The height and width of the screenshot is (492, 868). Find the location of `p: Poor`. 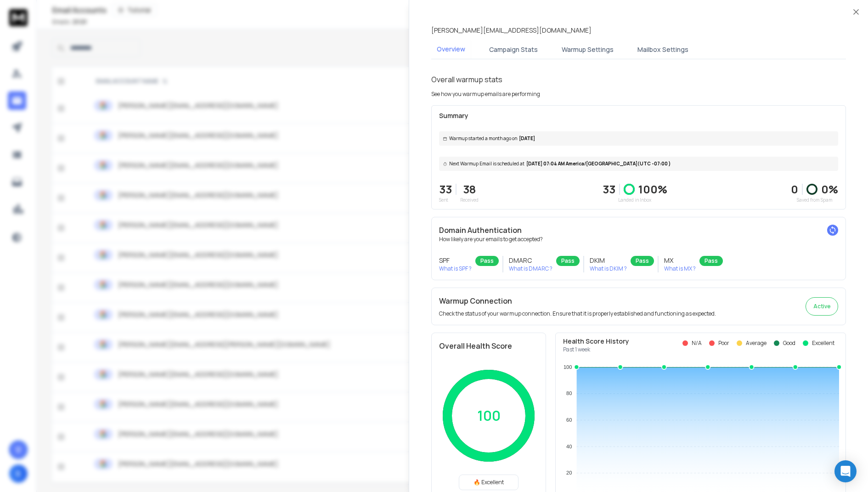

p: Poor is located at coordinates (724, 343).